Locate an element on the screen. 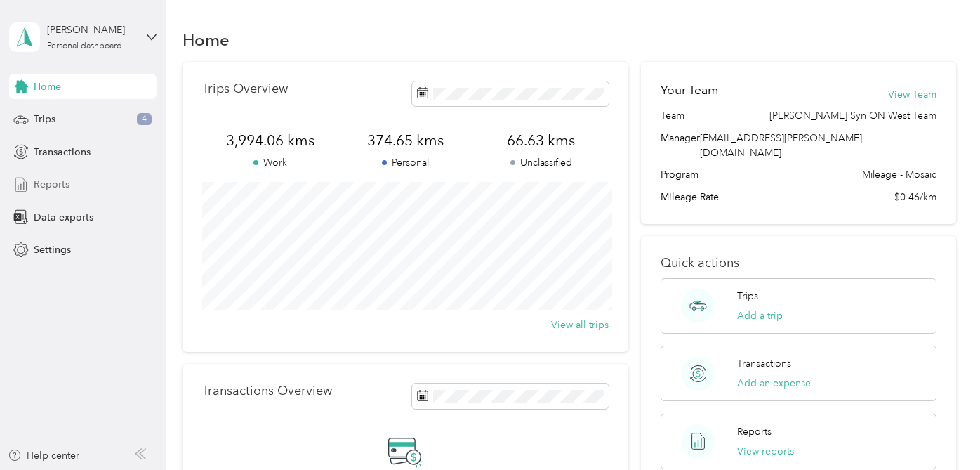 The width and height of the screenshot is (980, 470). p: Reports is located at coordinates (754, 431).